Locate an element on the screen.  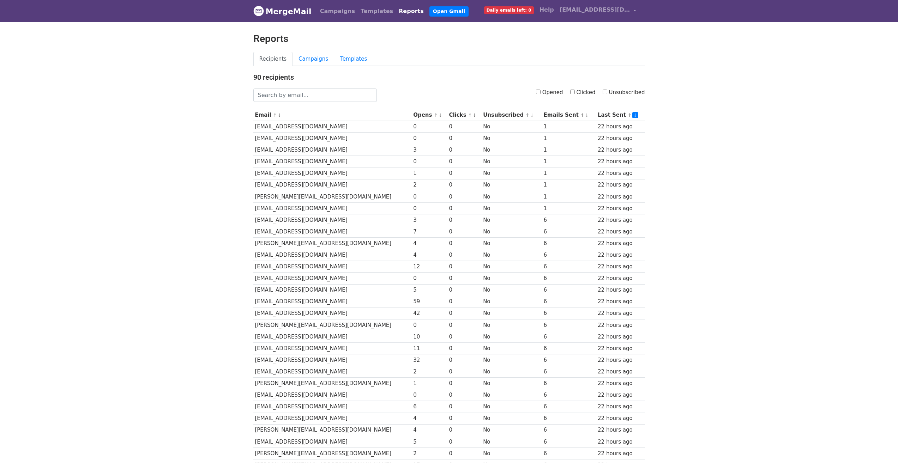
h4: 90 recipients is located at coordinates (449, 77).